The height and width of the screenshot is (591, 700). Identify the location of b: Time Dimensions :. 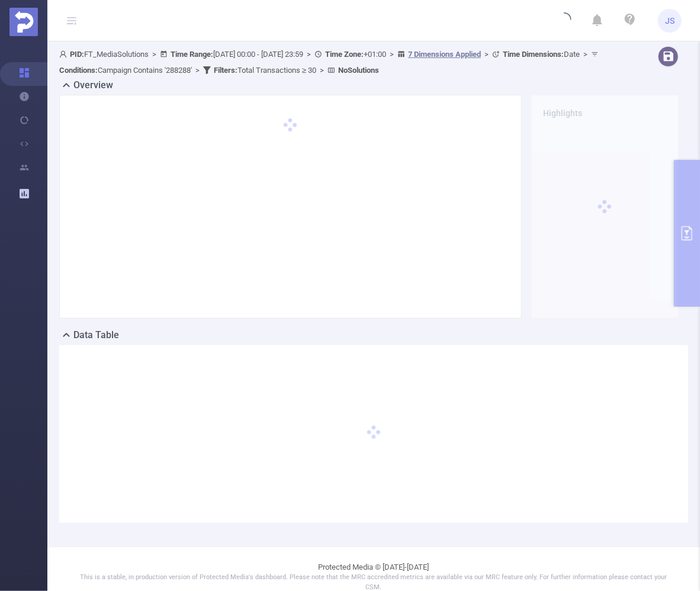
(533, 54).